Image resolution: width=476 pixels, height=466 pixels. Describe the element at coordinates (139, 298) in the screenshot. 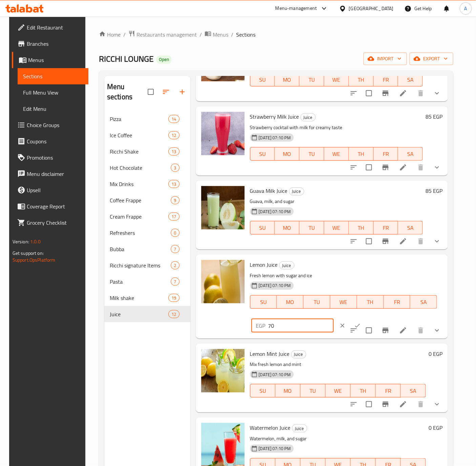

I see `div: Milk shake` at that location.